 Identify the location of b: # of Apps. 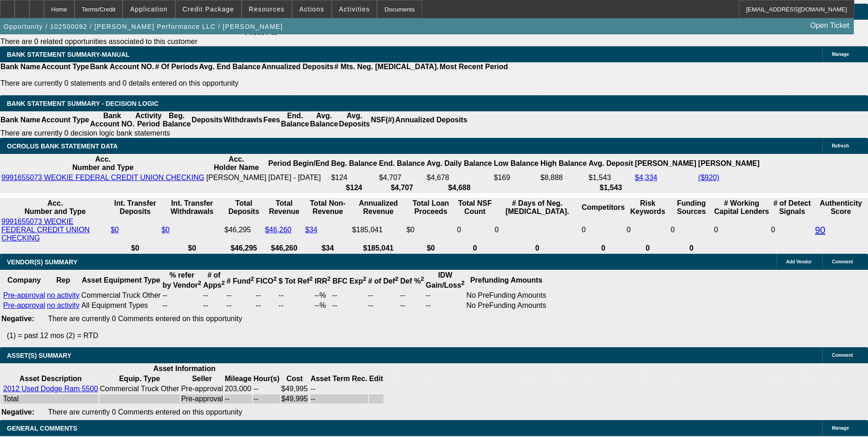
(214, 280).